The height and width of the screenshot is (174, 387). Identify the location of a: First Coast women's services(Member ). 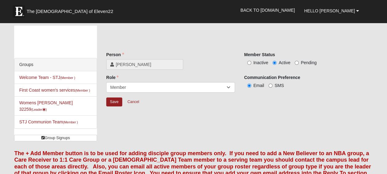
(54, 90).